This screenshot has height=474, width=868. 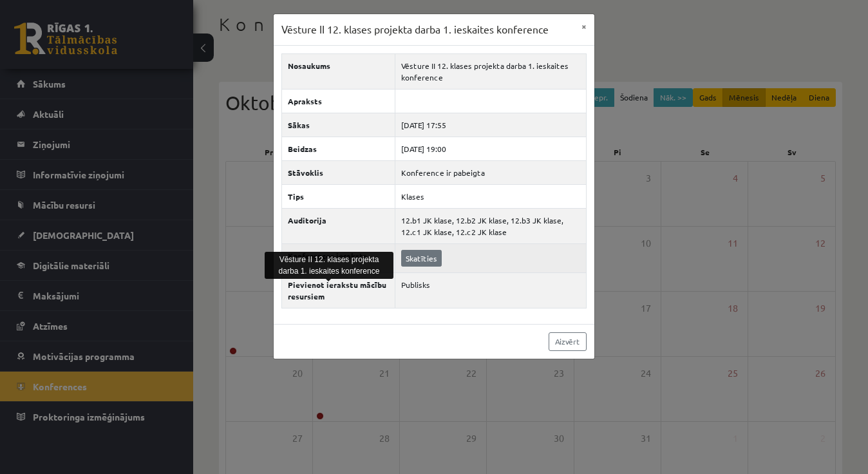 I want to click on a: Skatīties, so click(x=421, y=258).